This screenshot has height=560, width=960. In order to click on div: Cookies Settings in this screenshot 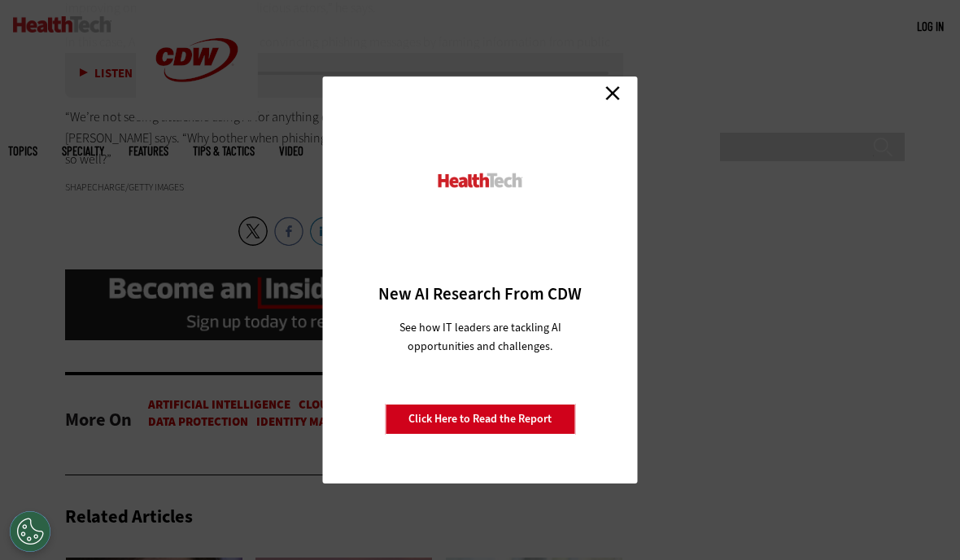, I will do `click(30, 531)`.